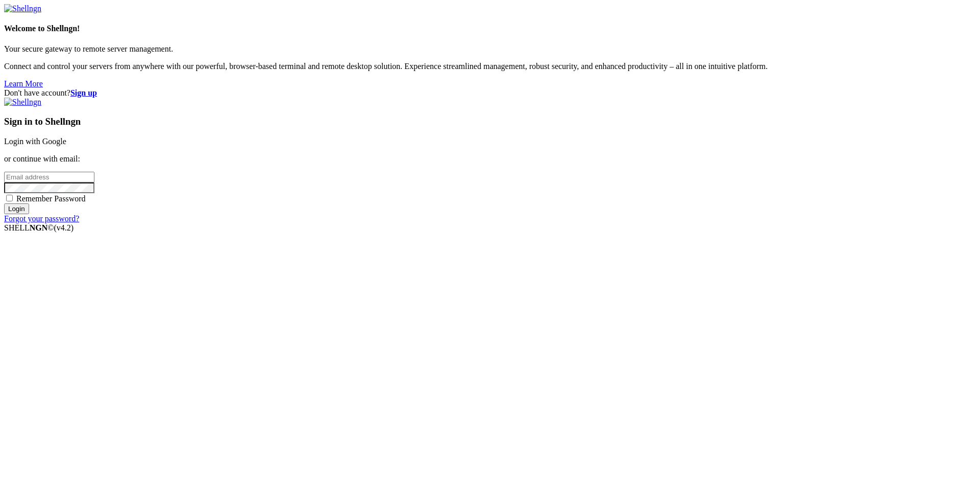 This screenshot has height=483, width=980. What do you see at coordinates (84, 93) in the screenshot?
I see `a: Sign up` at bounding box center [84, 93].